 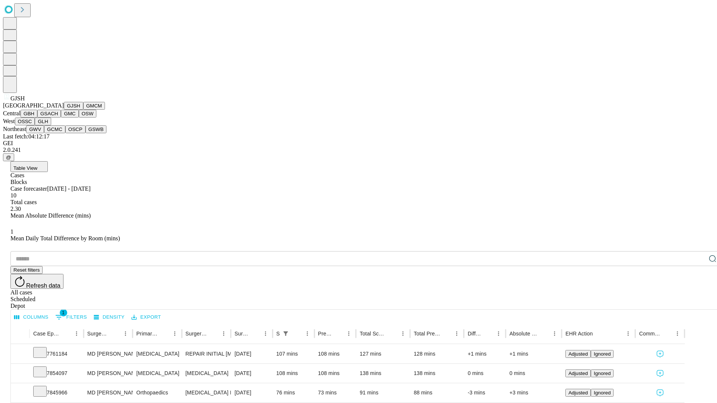 I want to click on span: West, so click(x=9, y=121).